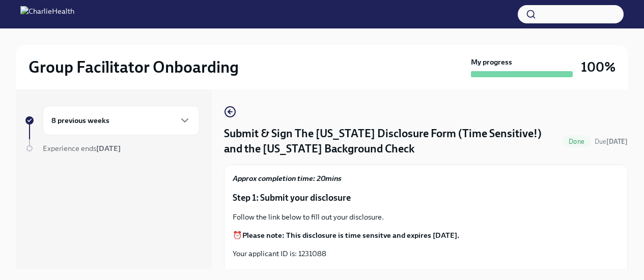  I want to click on strong: My progress, so click(491, 62).